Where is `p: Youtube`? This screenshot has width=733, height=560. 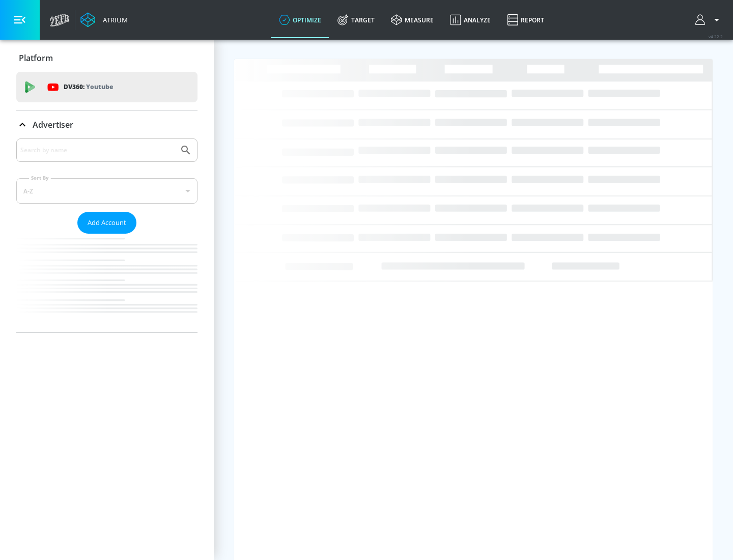 p: Youtube is located at coordinates (99, 86).